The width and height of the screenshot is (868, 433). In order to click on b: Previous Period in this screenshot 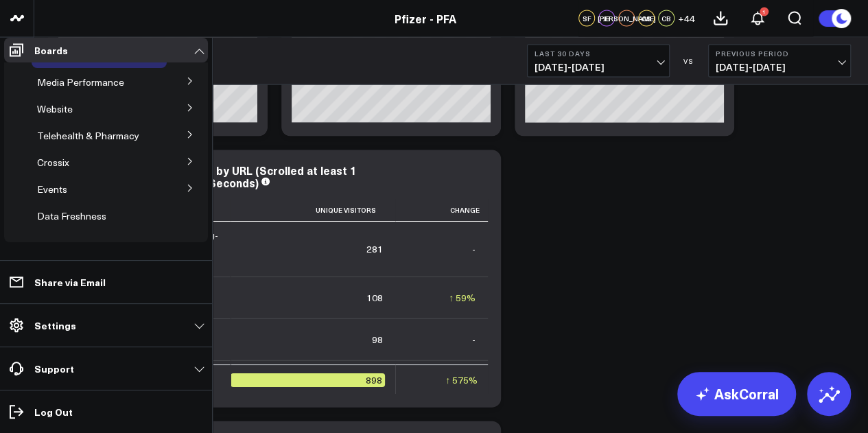, I will do `click(779, 53)`.